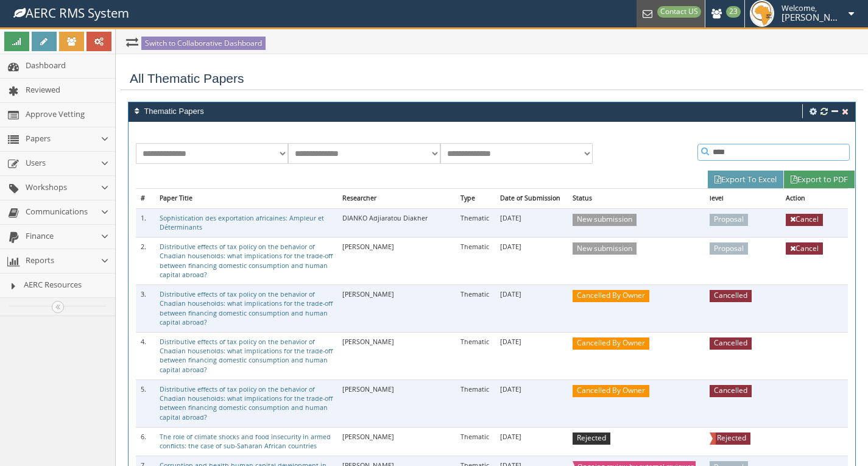 This screenshot has width=868, height=466. What do you see at coordinates (38, 139) in the screenshot?
I see `span: Papers` at bounding box center [38, 139].